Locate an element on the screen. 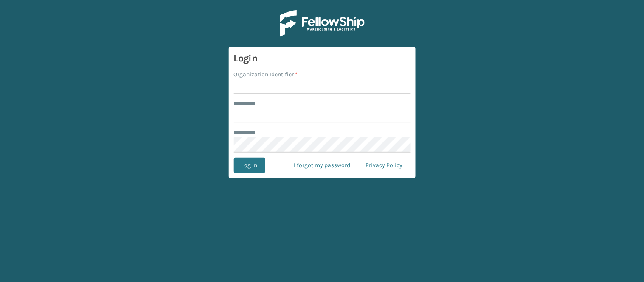  img: Logo is located at coordinates (322, 23).